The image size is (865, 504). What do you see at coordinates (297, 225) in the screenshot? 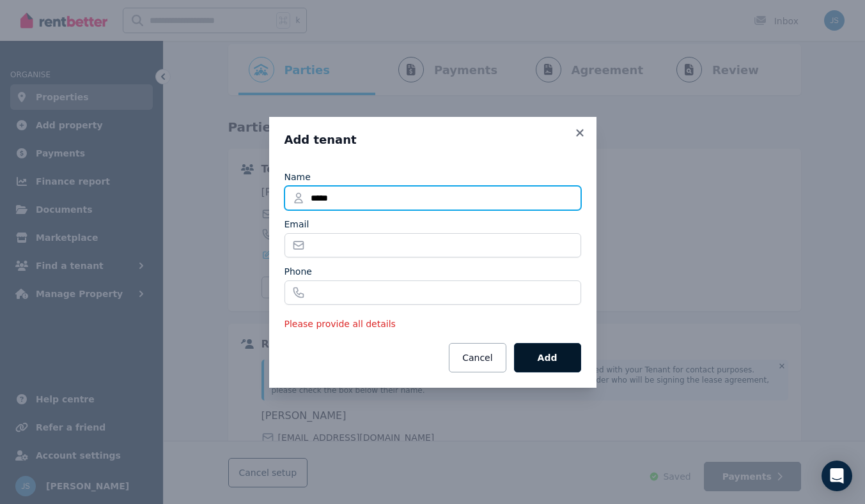
I see `label: Email` at bounding box center [297, 225].